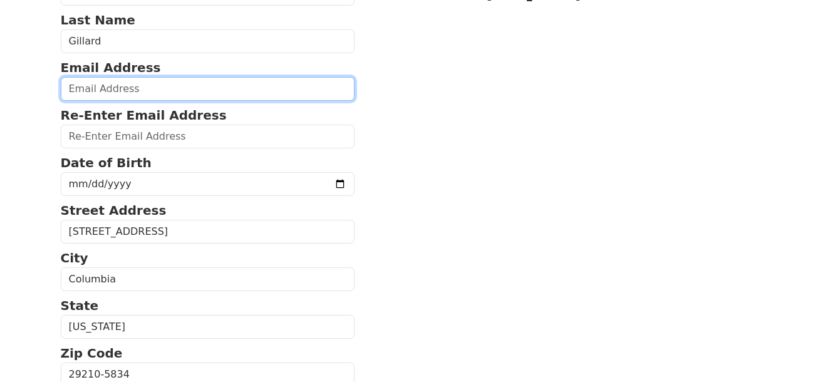  I want to click on input: Street Address, so click(208, 232).